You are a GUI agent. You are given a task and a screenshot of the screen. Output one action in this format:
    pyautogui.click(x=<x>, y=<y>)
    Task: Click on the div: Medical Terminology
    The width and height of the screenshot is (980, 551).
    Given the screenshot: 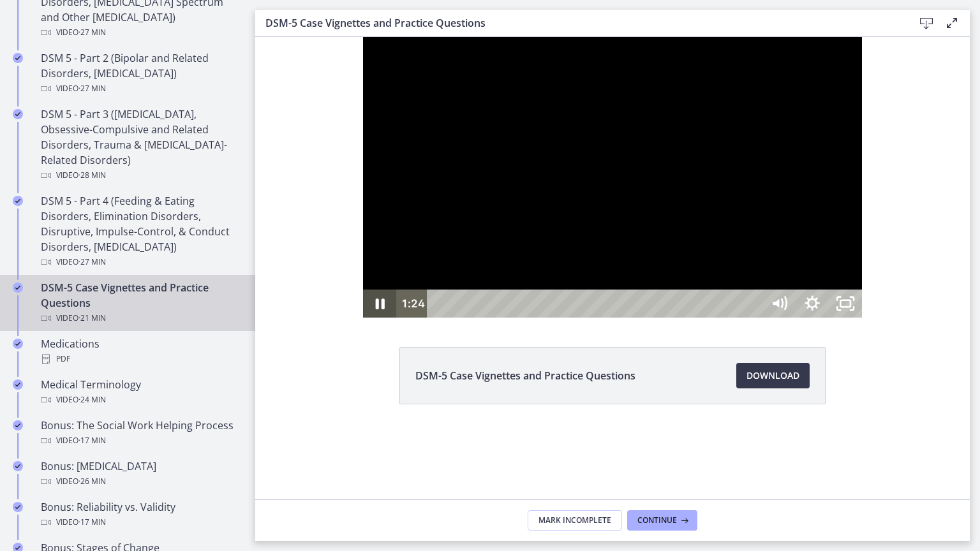 What is the action you would take?
    pyautogui.click(x=140, y=392)
    